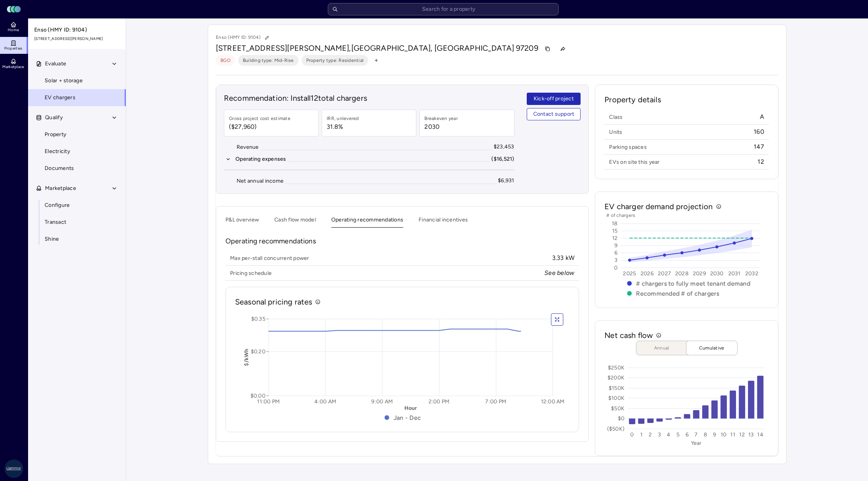 This screenshot has width=868, height=481. I want to click on text: # of chargers, so click(620, 215).